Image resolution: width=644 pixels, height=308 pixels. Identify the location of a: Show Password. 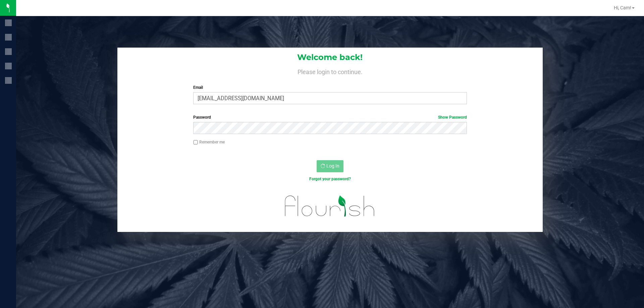
(452, 117).